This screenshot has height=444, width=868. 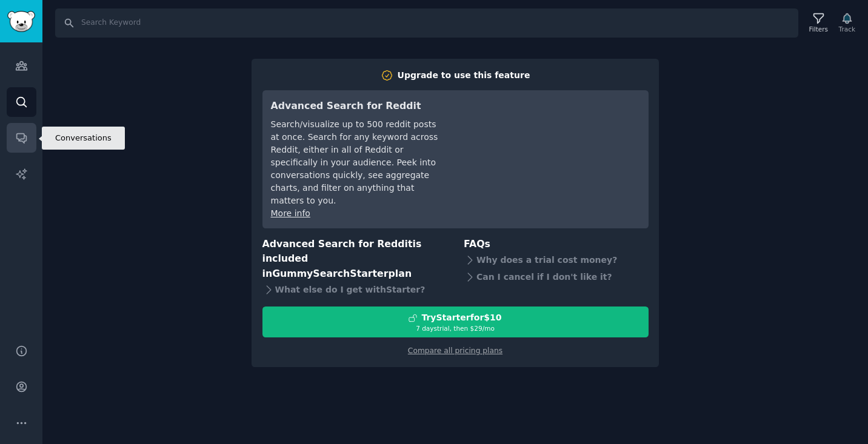 I want to click on h3: Advanced Search for Reddit, so click(x=356, y=106).